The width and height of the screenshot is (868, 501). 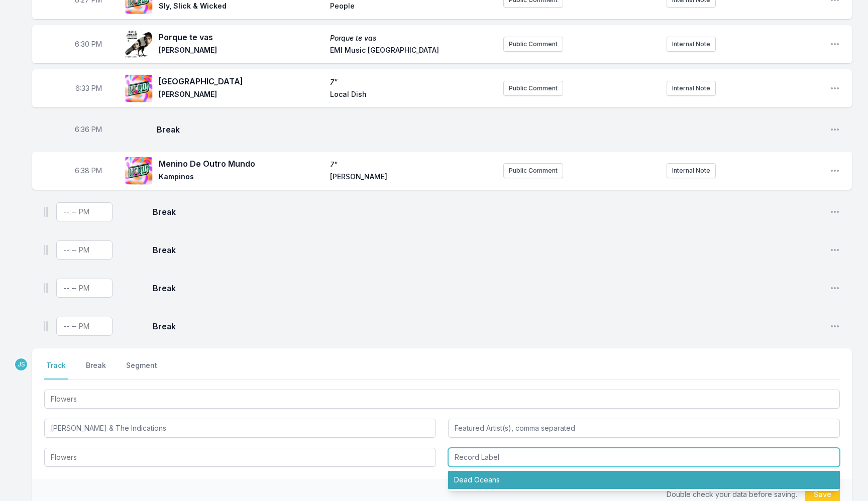 What do you see at coordinates (139, 44) in the screenshot?
I see `img: Porque te vas` at bounding box center [139, 44].